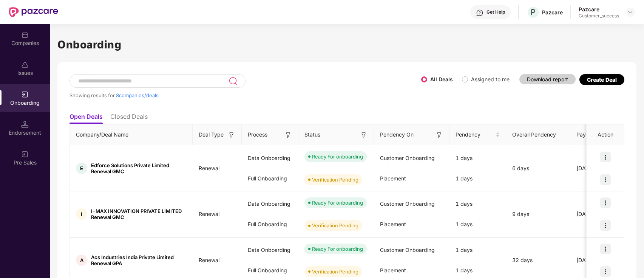 The width and height of the screenshot is (644, 278). What do you see at coordinates (538, 168) in the screenshot?
I see `div: 6 days` at bounding box center [538, 168].